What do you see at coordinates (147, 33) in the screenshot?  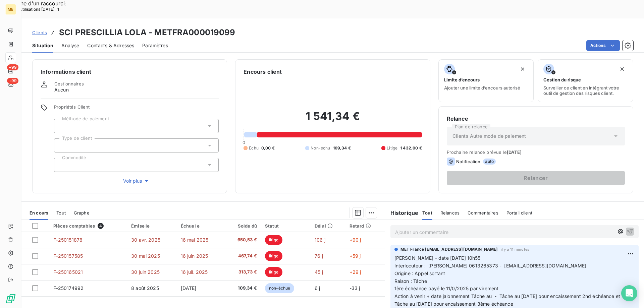 I see `h3: SCI PRESCILLIA LOLA - METFRA000019099` at bounding box center [147, 33].